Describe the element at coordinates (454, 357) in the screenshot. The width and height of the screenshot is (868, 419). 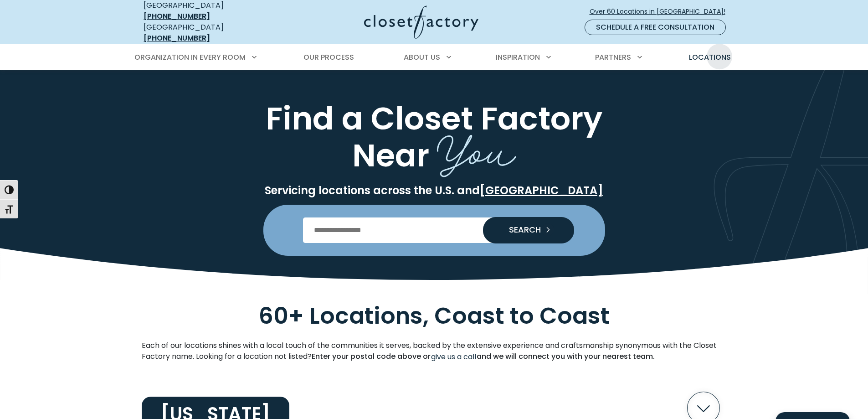
I see `a: give us a call` at that location.